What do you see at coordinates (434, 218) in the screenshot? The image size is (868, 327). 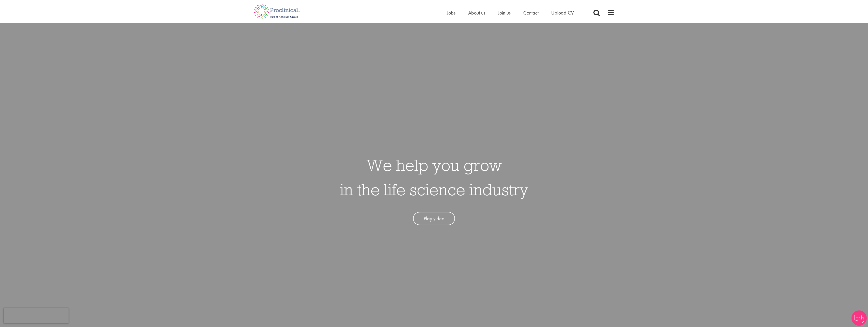 I see `a: Play video` at bounding box center [434, 218].